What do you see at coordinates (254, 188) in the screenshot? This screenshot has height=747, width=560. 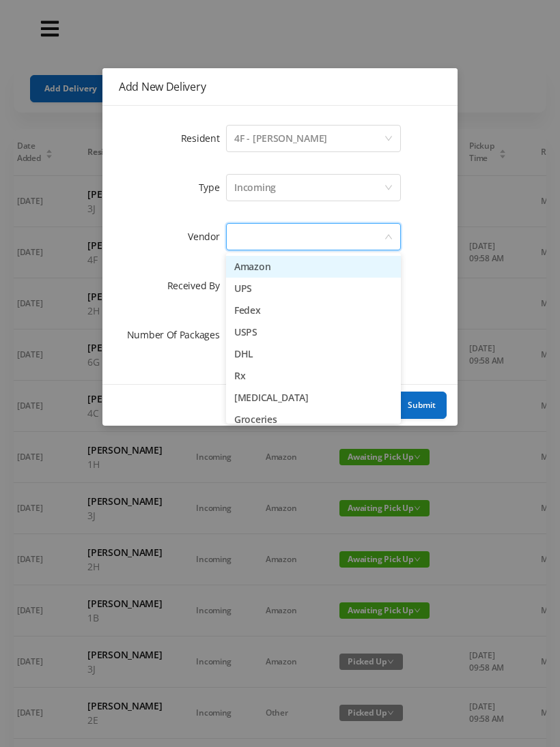 I see `div: Incoming` at bounding box center [254, 188].